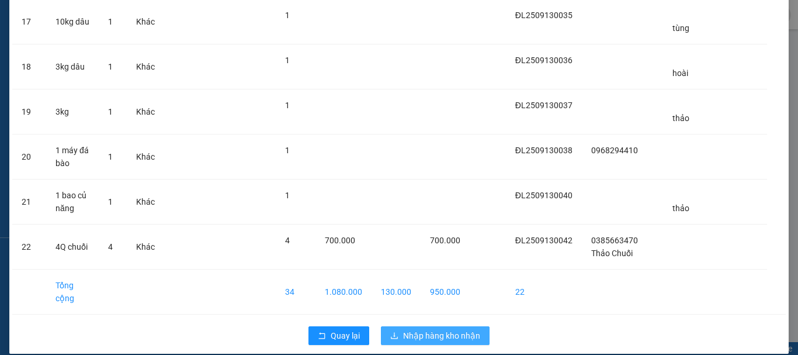 The height and width of the screenshot is (355, 798). I want to click on span: Nhập hàng kho nhận, so click(442, 336).